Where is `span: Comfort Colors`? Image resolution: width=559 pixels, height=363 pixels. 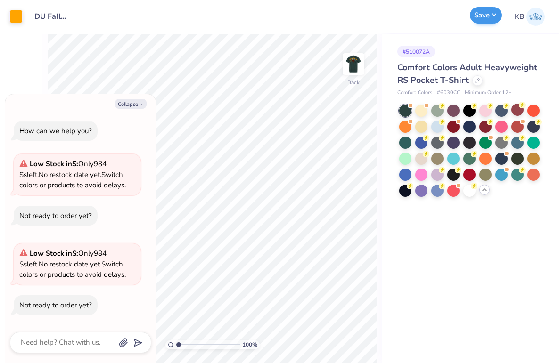 span: Comfort Colors is located at coordinates (414, 93).